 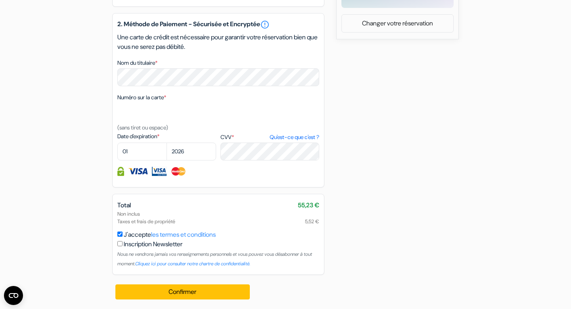 I want to click on a: error_outline, so click(x=265, y=25).